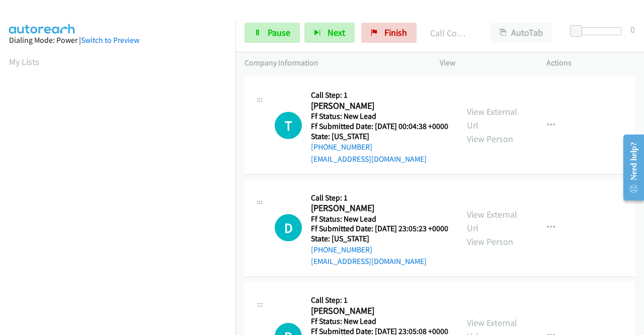 The image size is (644, 335). What do you see at coordinates (24, 61) in the screenshot?
I see `a: My Lists` at bounding box center [24, 61].